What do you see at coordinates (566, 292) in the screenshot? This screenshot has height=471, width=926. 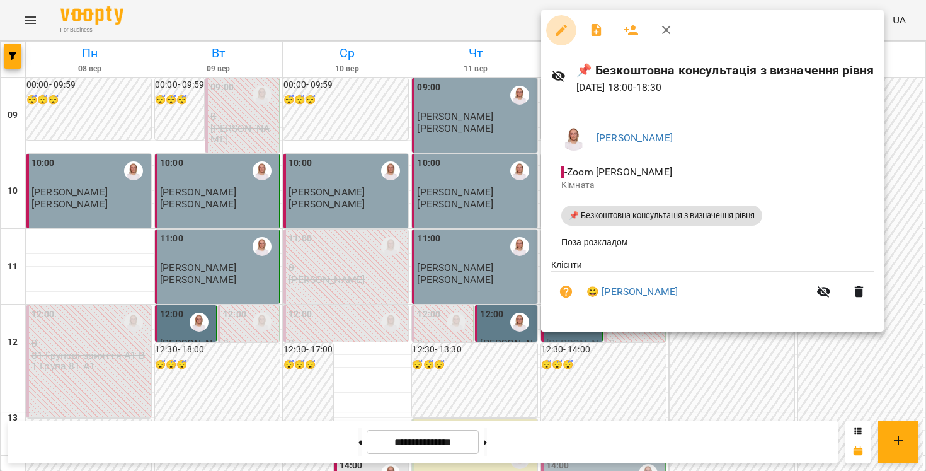 I see `button: Візит ще не сплачено. Додати оплату?` at bounding box center [566, 292].